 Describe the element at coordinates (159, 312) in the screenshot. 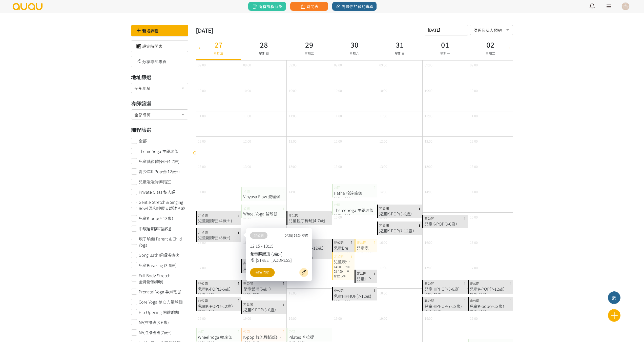

I see `span: Hip Opening 開髖瑜伽` at that location.